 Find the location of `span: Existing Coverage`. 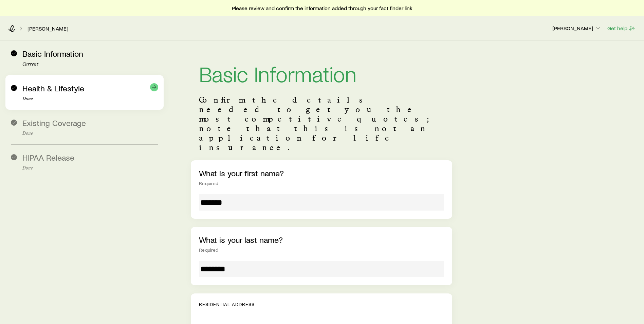

span: Existing Coverage is located at coordinates (54, 123).